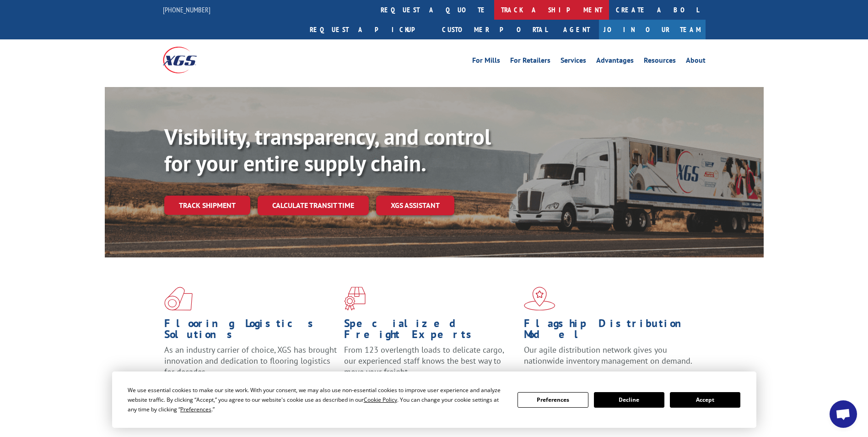  I want to click on b: Visibility, transparency, and control for your entire supply chain., so click(328, 150).